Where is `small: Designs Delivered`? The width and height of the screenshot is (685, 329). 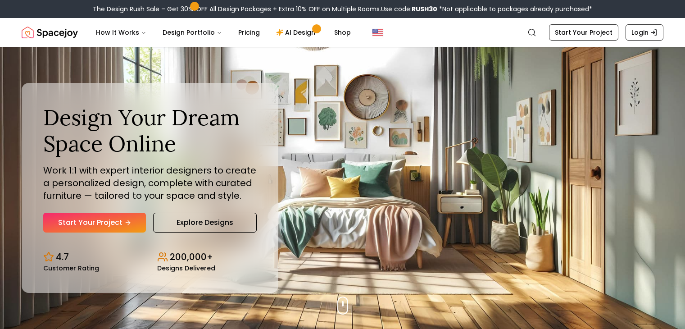 small: Designs Delivered is located at coordinates (186, 268).